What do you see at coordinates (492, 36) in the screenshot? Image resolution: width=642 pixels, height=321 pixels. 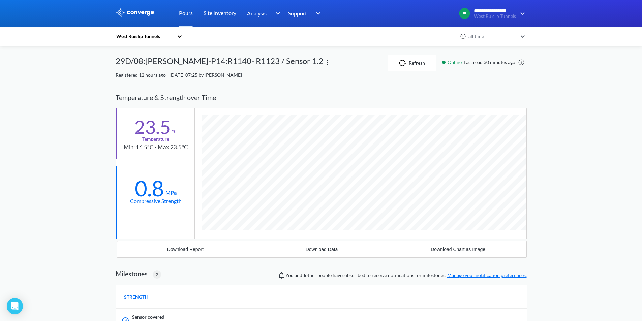 I see `div: all time` at bounding box center [492, 36].